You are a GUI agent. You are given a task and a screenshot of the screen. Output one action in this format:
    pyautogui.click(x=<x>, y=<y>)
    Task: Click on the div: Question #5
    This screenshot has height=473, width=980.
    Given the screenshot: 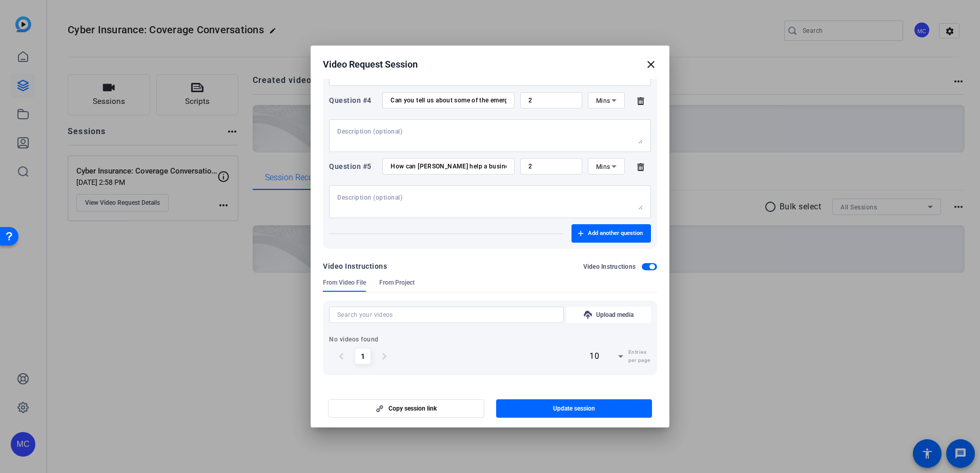 What is the action you would take?
    pyautogui.click(x=352, y=167)
    